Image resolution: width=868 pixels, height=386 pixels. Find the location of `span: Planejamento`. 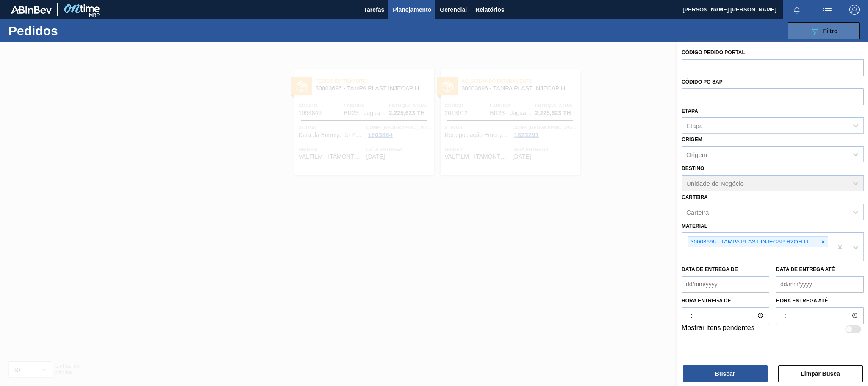

span: Planejamento is located at coordinates (412, 10).